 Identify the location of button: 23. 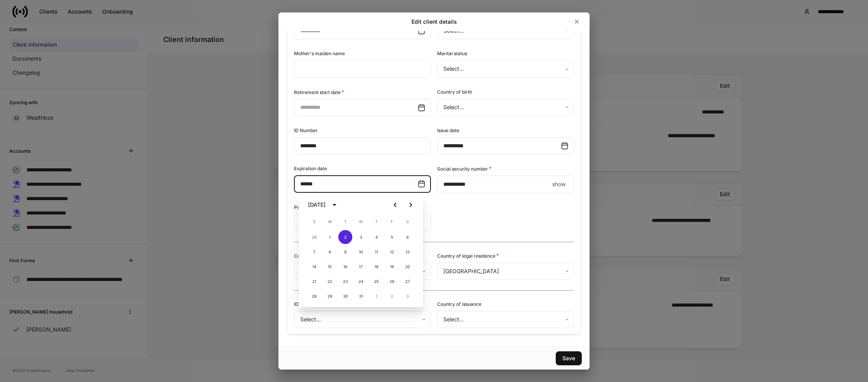
(346, 281).